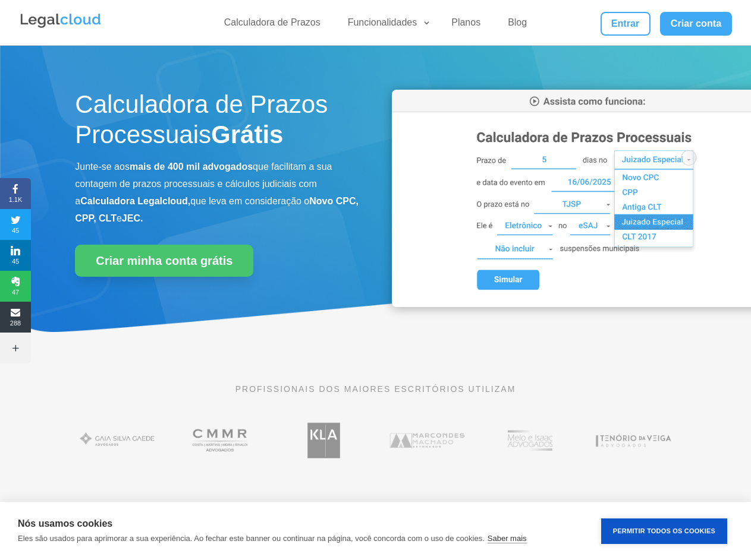 Image resolution: width=751 pixels, height=560 pixels. What do you see at coordinates (626, 24) in the screenshot?
I see `a: Entrar` at bounding box center [626, 24].